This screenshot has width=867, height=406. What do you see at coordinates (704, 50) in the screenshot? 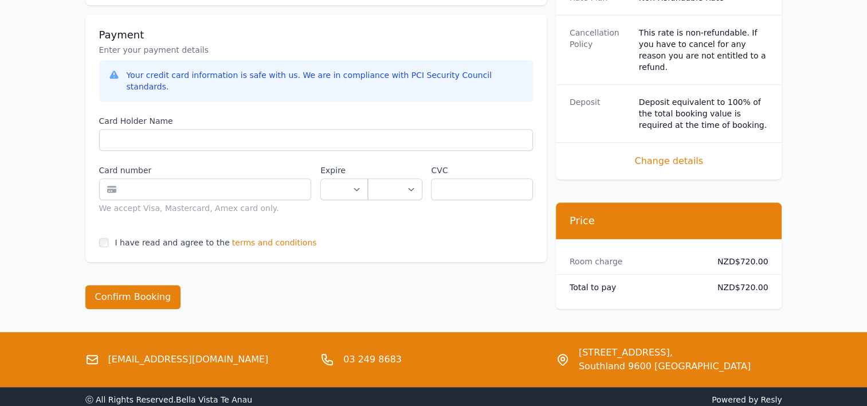
I see `div: This rate is non-refundable. If you have to cancel for any reason you are not entitled to a refund.` at bounding box center [704, 50].